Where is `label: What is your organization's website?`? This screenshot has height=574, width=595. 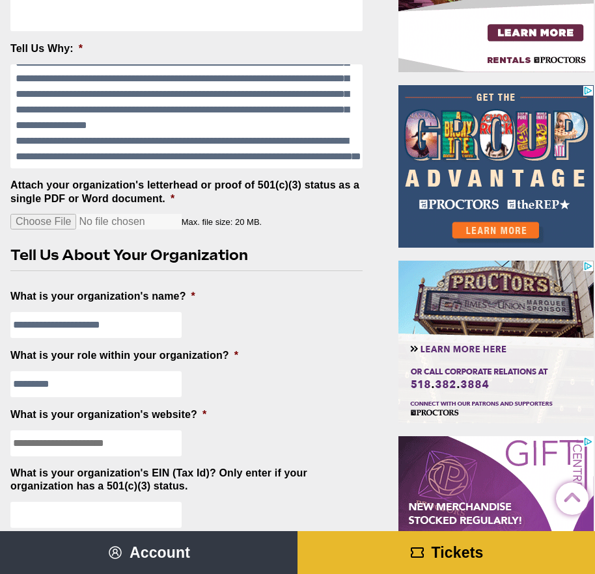 label: What is your organization's website? is located at coordinates (108, 415).